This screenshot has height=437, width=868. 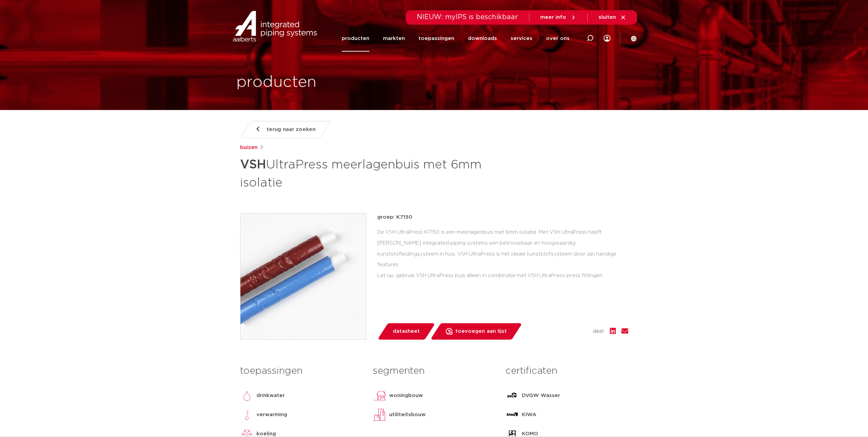 I want to click on span: meer info, so click(x=553, y=17).